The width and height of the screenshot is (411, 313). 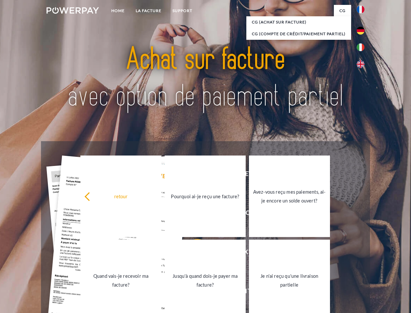 I want to click on img: logo-powerpay-white.svg, so click(x=73, y=10).